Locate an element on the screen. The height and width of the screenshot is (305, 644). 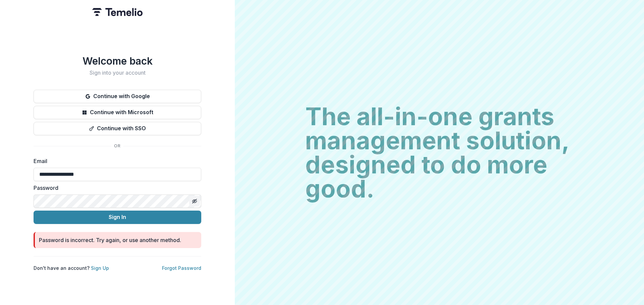
div: Password is incorrect. Try again, or use another method. is located at coordinates (110, 240).